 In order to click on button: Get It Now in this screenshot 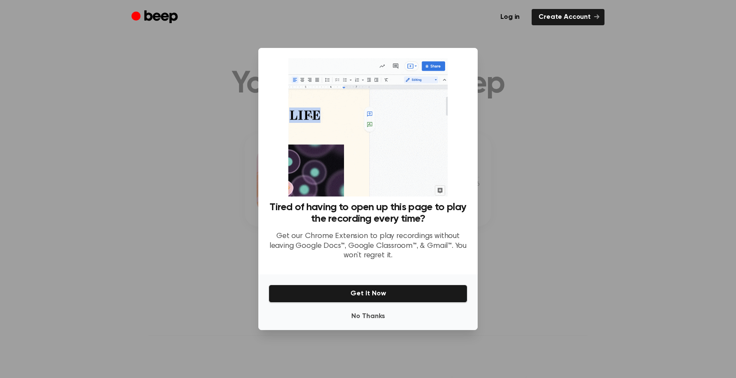, I will do `click(368, 294)`.